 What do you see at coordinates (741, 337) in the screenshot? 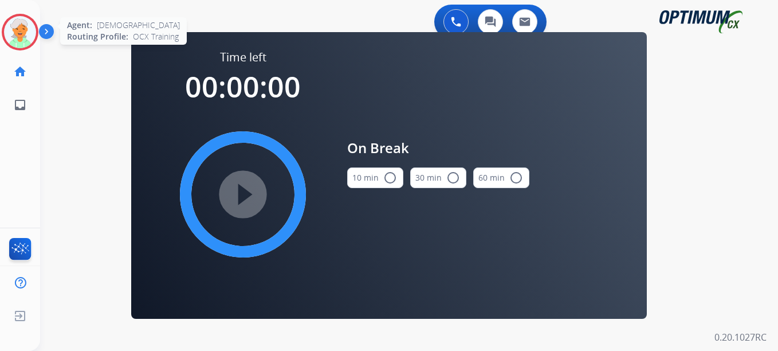
I see `p: 0.20.1027RC` at bounding box center [741, 337].